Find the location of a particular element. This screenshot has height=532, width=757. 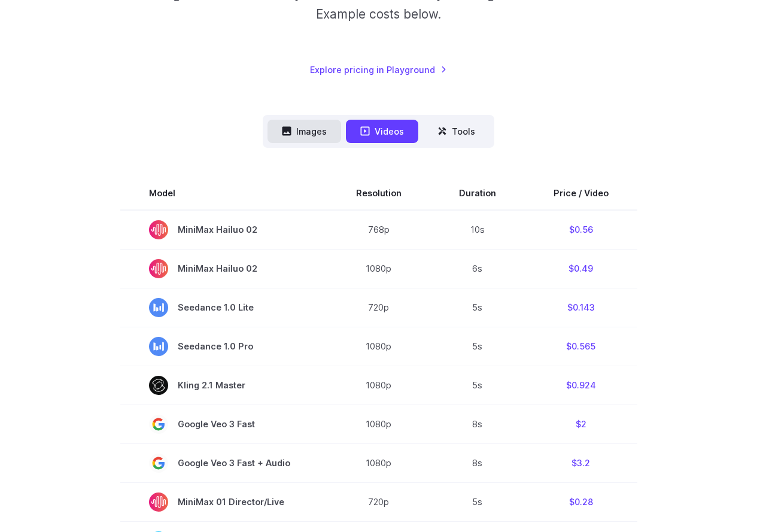

td: $3.2 is located at coordinates (581, 463).